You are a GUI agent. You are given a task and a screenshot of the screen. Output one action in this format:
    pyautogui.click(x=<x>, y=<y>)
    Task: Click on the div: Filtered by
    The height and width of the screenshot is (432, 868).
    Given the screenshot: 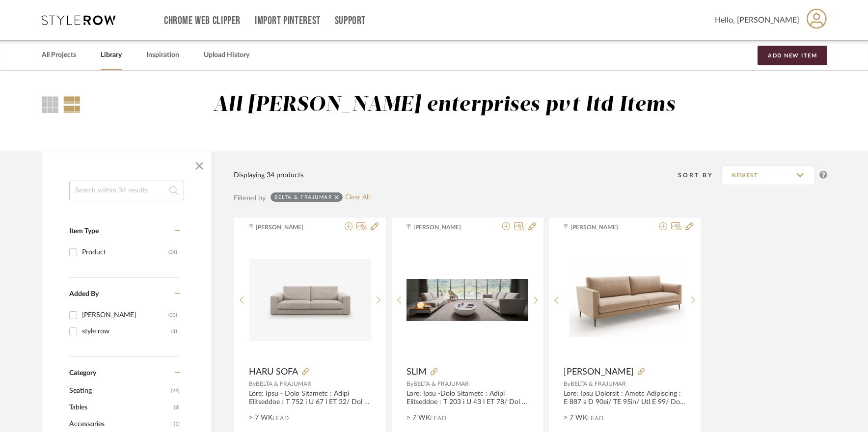 What is the action you would take?
    pyautogui.click(x=249, y=198)
    